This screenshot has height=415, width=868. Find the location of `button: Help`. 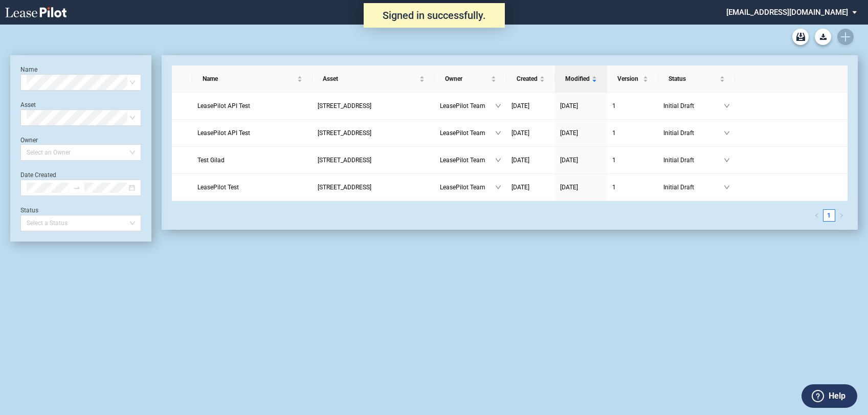

button: Help is located at coordinates (829, 396).